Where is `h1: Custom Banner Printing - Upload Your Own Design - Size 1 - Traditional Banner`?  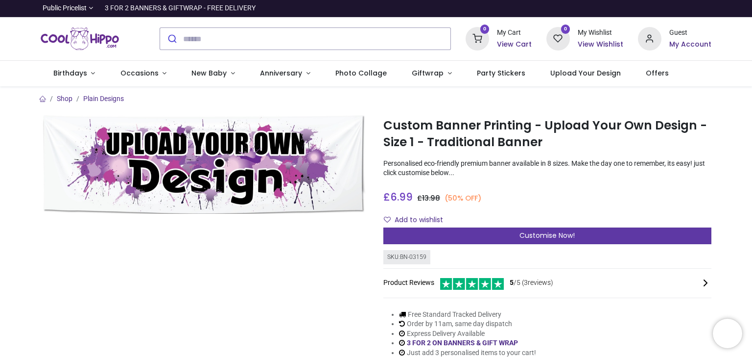
h1: Custom Banner Printing - Upload Your Own Design - Size 1 - Traditional Banner is located at coordinates (548, 134).